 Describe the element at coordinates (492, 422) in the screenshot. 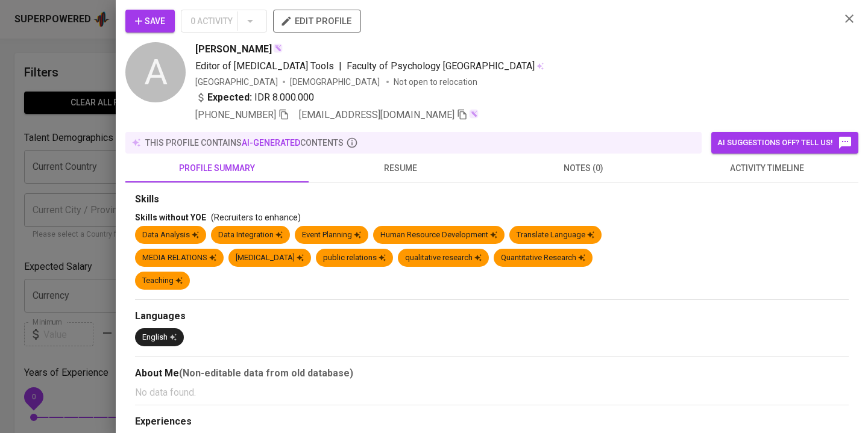

I see `div: Experiences` at that location.